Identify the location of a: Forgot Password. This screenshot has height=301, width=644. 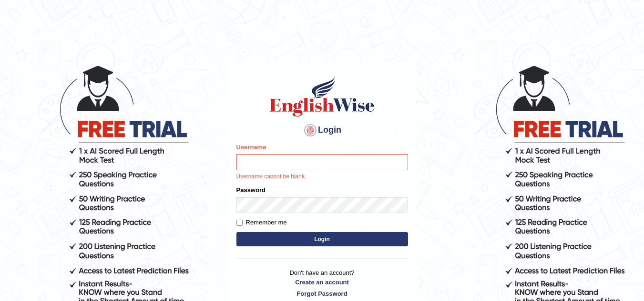
(322, 293).